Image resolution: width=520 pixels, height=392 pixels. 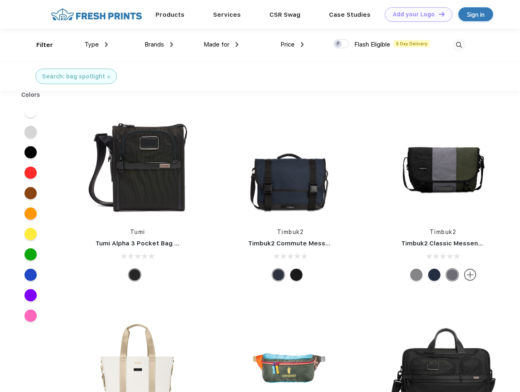 What do you see at coordinates (31, 95) in the screenshot?
I see `div: Colors` at bounding box center [31, 95].